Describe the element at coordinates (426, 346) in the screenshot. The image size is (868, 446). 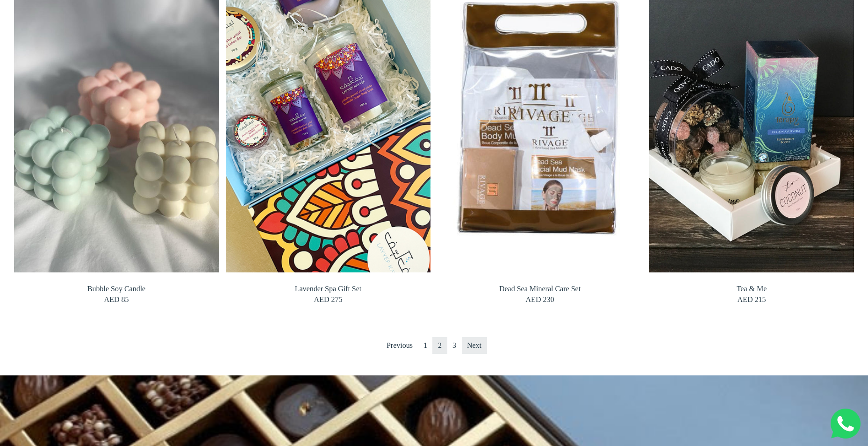
I see `a: Go to page 1` at that location.